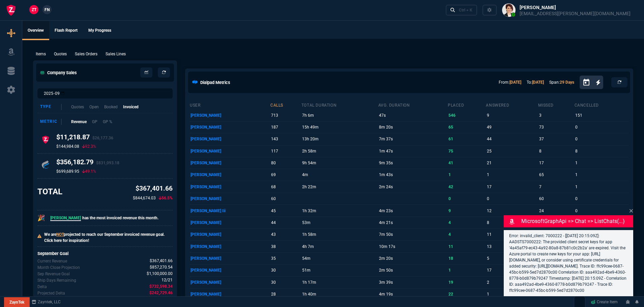 Image resolution: width=644 pixels, height=307 pixels. What do you see at coordinates (59, 268) in the screenshot?
I see `p: Uses current month's data to project the month's close.` at bounding box center [59, 268].